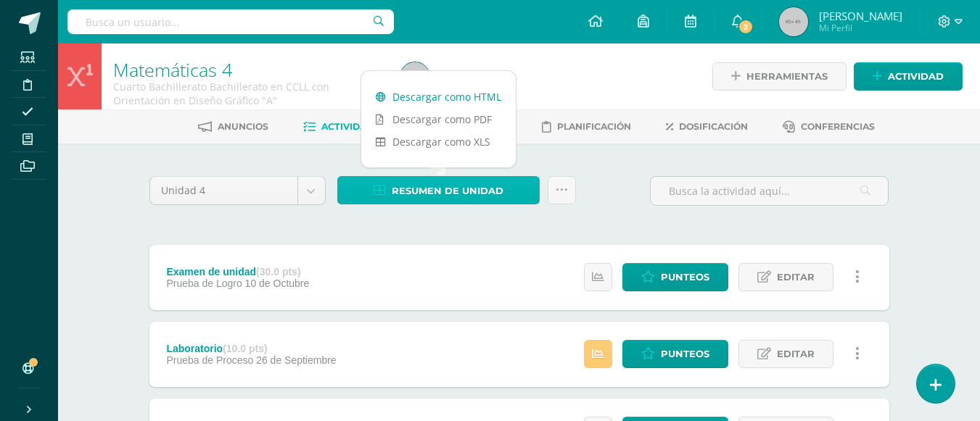 This screenshot has height=421, width=980. I want to click on span: Resumen de unidad, so click(448, 191).